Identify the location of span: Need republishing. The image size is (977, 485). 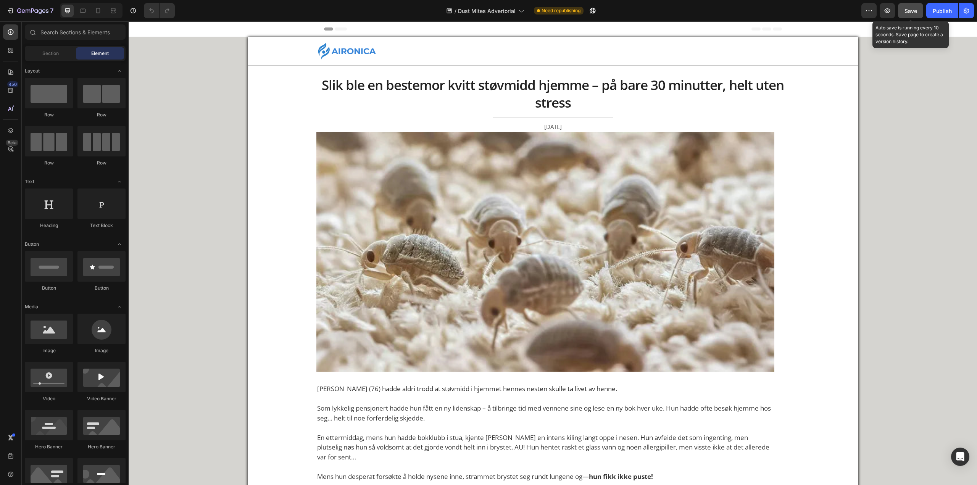
(561, 11).